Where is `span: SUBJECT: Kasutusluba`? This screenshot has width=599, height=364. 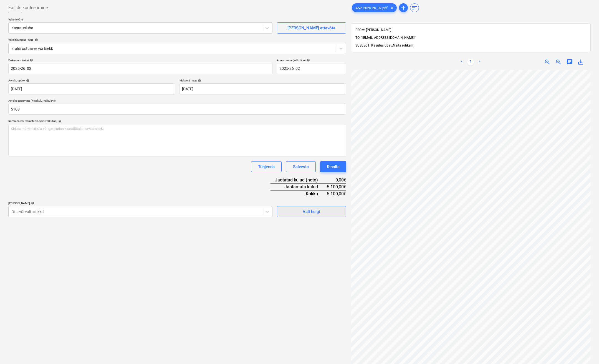 span: SUBJECT: Kasutusluba is located at coordinates (373, 45).